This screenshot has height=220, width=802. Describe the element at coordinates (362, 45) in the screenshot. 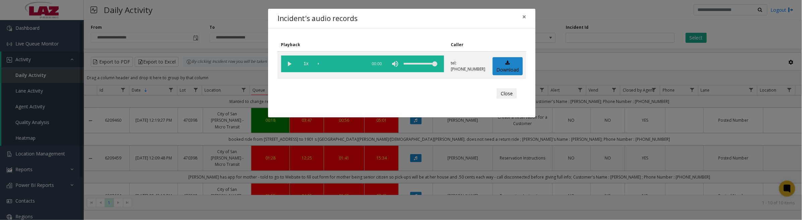

I see `th: Playback` at that location.